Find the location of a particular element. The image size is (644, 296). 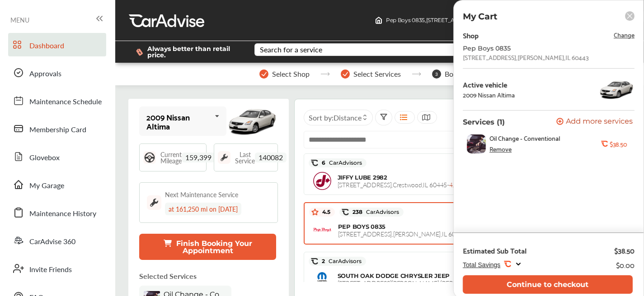

span: Last Service is located at coordinates (245, 158).